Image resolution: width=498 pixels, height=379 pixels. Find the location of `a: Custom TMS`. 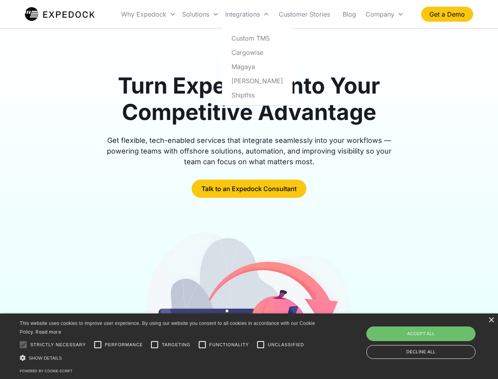

a: Custom TMS is located at coordinates (257, 38).